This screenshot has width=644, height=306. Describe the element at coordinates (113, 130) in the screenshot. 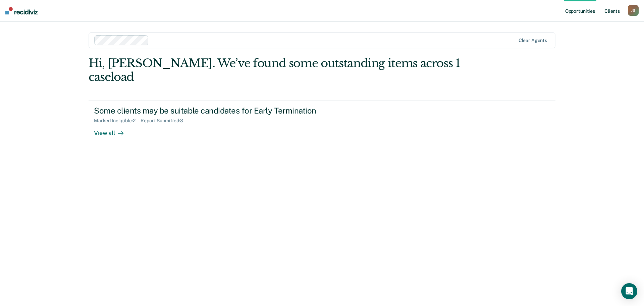

I see `div: View all` at that location.